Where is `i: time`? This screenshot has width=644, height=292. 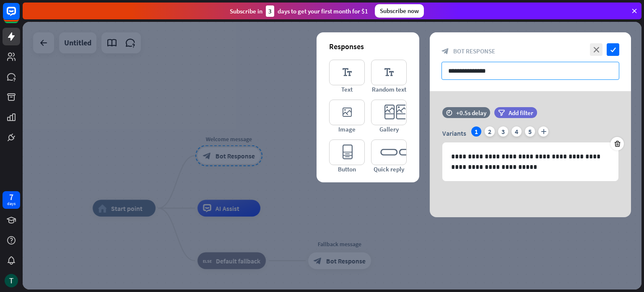 i: time is located at coordinates (449, 112).